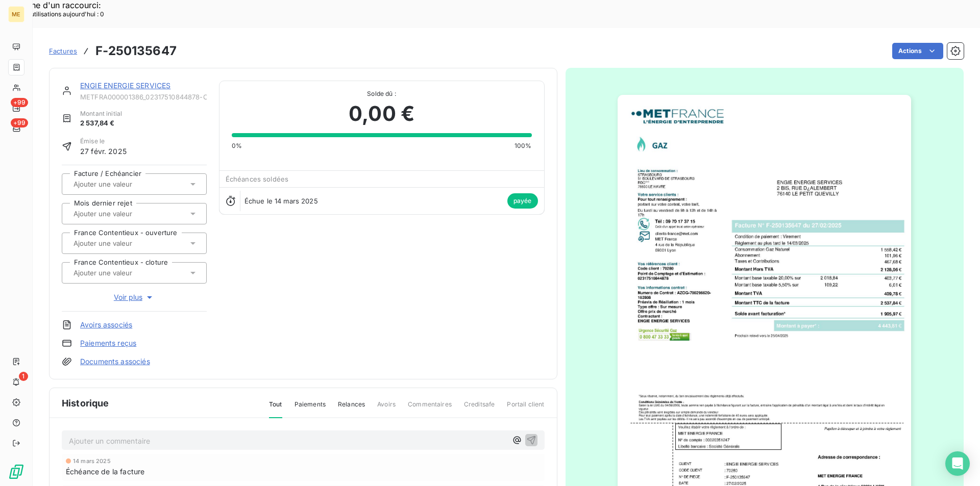 This screenshot has height=486, width=980. I want to click on span: 2 537,84 €, so click(101, 123).